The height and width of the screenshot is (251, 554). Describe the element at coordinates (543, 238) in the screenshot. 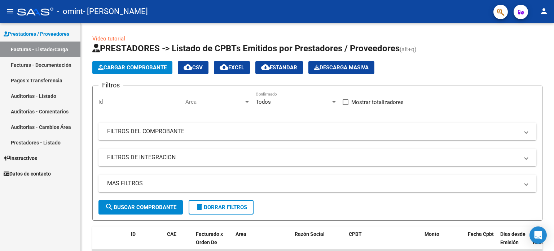

I see `span: Fecha Recibido` at that location.